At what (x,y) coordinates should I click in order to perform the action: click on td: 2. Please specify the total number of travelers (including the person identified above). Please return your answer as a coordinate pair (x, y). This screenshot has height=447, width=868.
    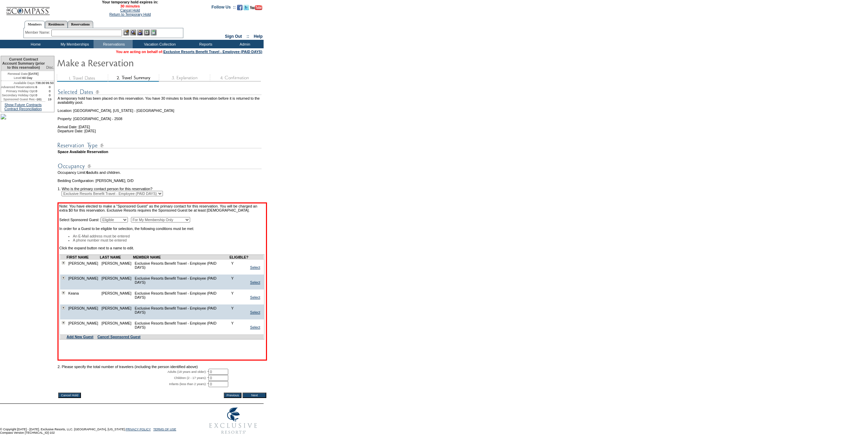
    Looking at the image, I should click on (162, 367).